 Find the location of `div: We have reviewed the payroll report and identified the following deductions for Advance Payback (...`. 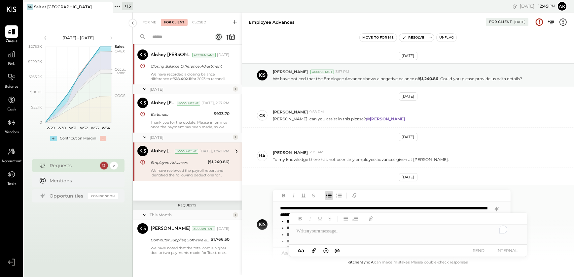

div: We have reviewed the payroll report and identified the following deductions for Advance Payback (... is located at coordinates (190, 173).